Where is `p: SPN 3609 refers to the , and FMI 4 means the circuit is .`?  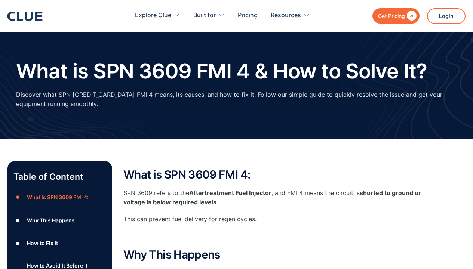
p: SPN 3609 refers to the , and FMI 4 means the circuit is . is located at coordinates (273, 198).